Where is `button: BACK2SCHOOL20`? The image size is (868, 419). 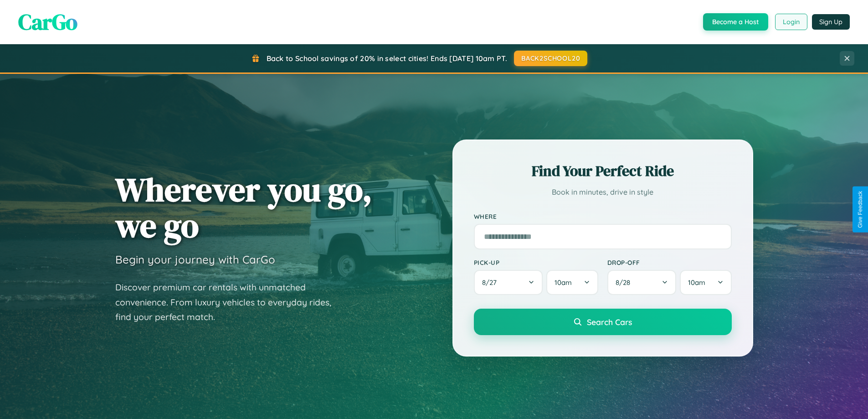 button: BACK2SCHOOL20 is located at coordinates (550, 58).